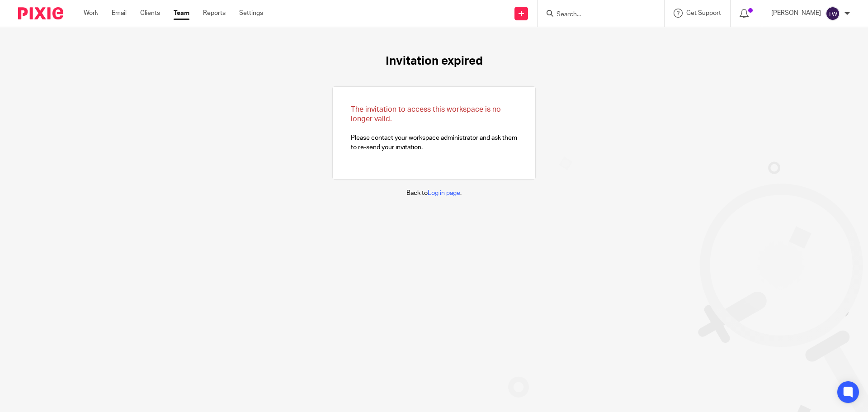  Describe the element at coordinates (703, 13) in the screenshot. I see `span: Get Support` at that location.